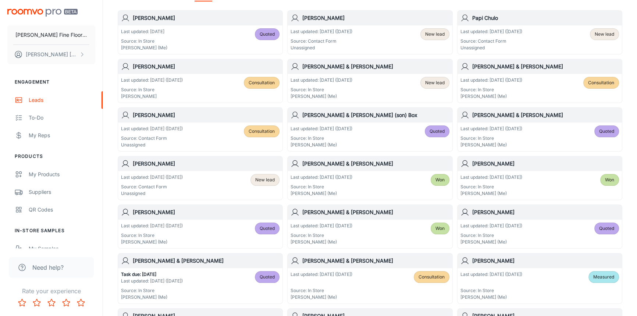 Image resolution: width=637 pixels, height=316 pixels. What do you see at coordinates (62, 249) in the screenshot?
I see `div: My Samples` at bounding box center [62, 249].